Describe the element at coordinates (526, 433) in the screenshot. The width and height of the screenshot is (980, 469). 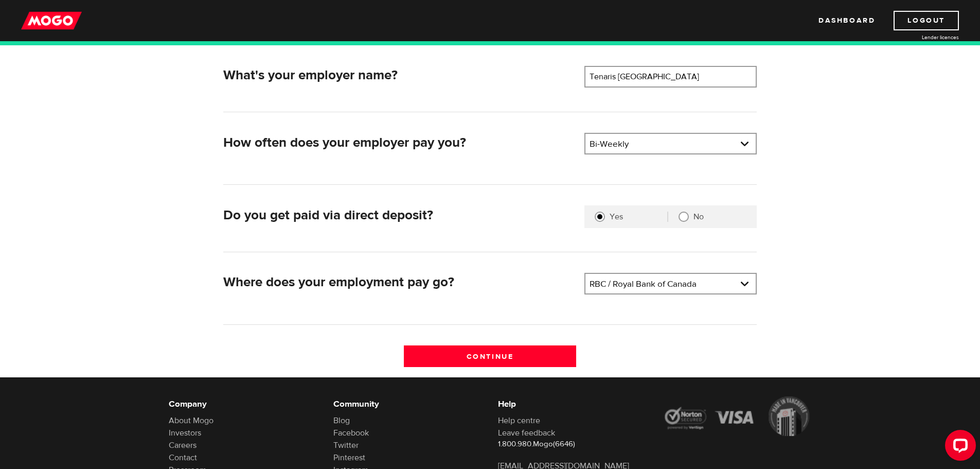
I see `a: Leave feedback` at that location.